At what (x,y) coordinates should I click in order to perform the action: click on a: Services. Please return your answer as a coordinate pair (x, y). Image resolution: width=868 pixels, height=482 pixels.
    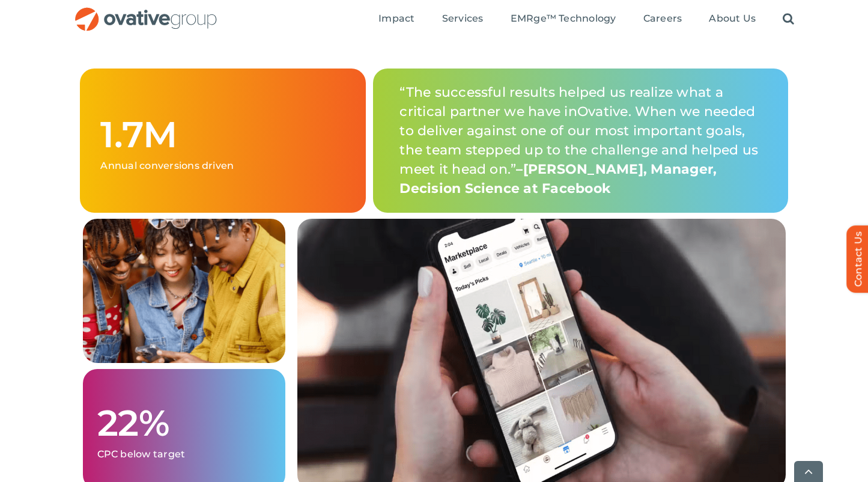
    Looking at the image, I should click on (463, 19).